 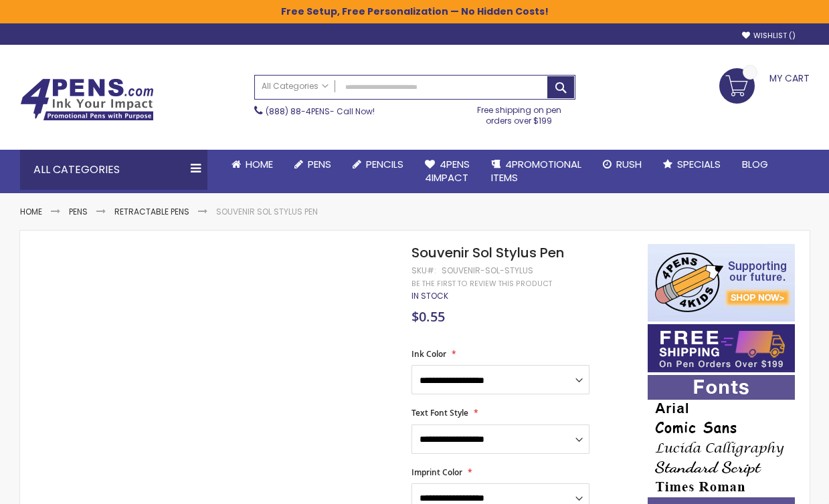 I want to click on div: All Categories, so click(x=114, y=170).